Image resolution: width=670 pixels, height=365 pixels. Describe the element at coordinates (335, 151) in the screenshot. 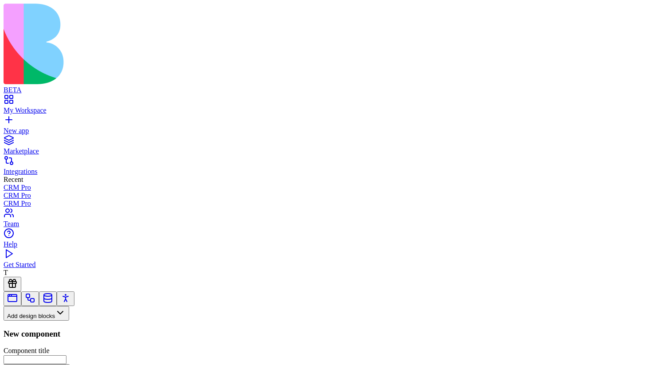

I see `div: Marketplace` at that location.